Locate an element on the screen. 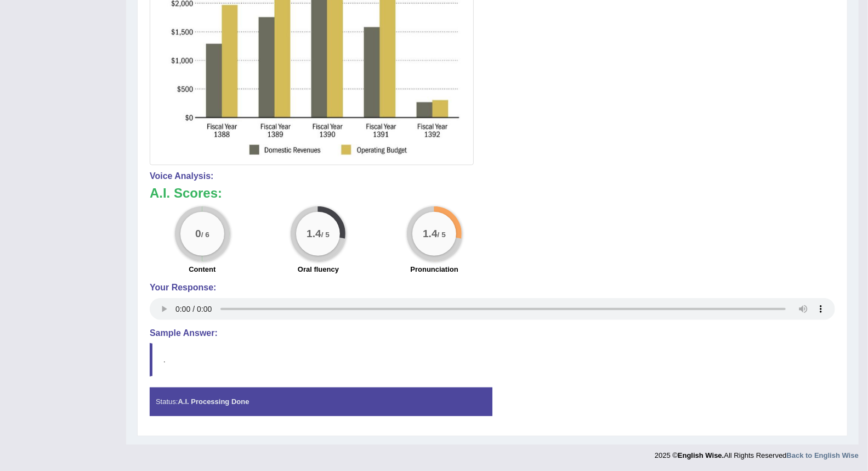 This screenshot has height=471, width=868. strong: Back to English Wise is located at coordinates (822, 455).